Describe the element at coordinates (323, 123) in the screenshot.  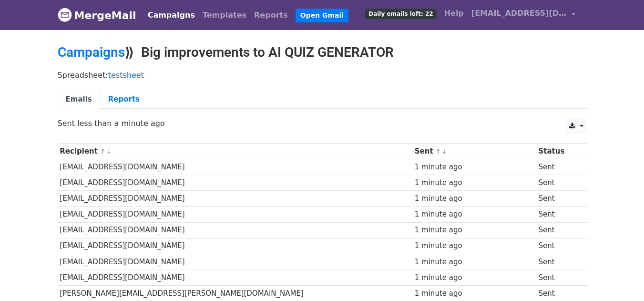
I see `p: Sent less than a minute ago` at that location.